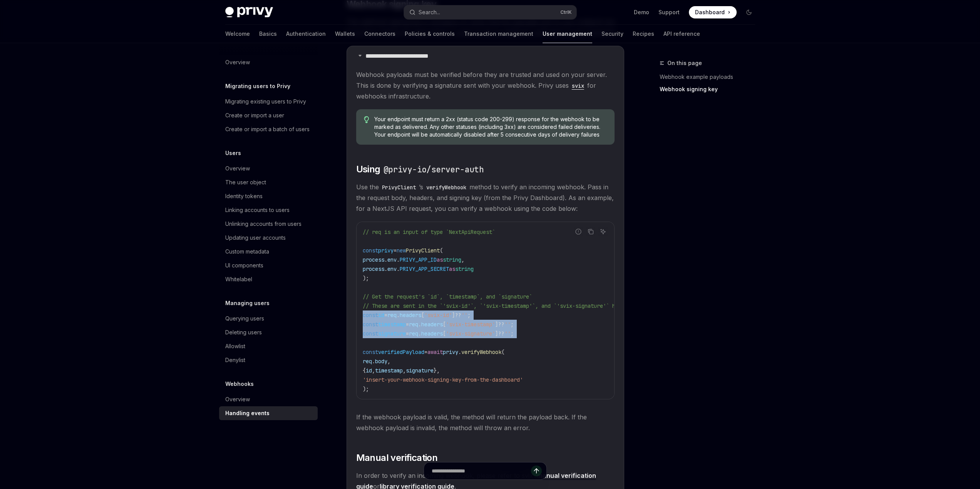 The width and height of the screenshot is (980, 489). What do you see at coordinates (268, 360) in the screenshot?
I see `a: Denylist` at bounding box center [268, 360].